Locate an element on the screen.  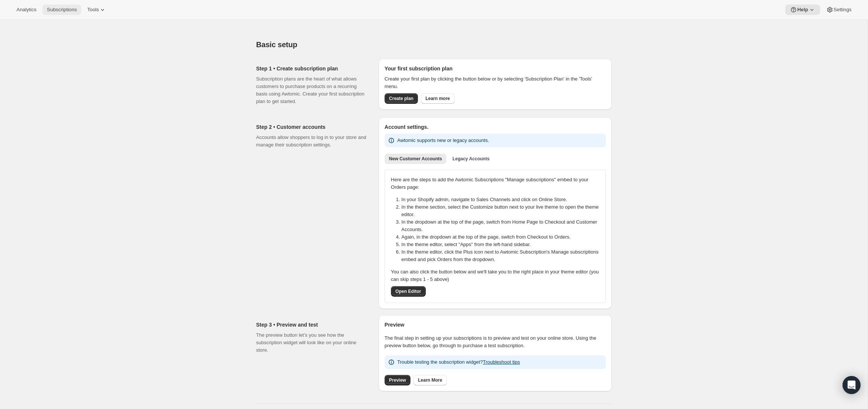
span: Create plan is located at coordinates (401, 98).